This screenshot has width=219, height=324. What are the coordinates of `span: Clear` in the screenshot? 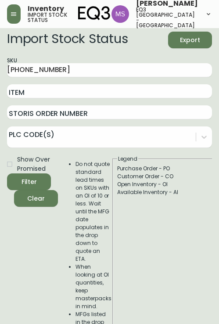 It's located at (36, 199).